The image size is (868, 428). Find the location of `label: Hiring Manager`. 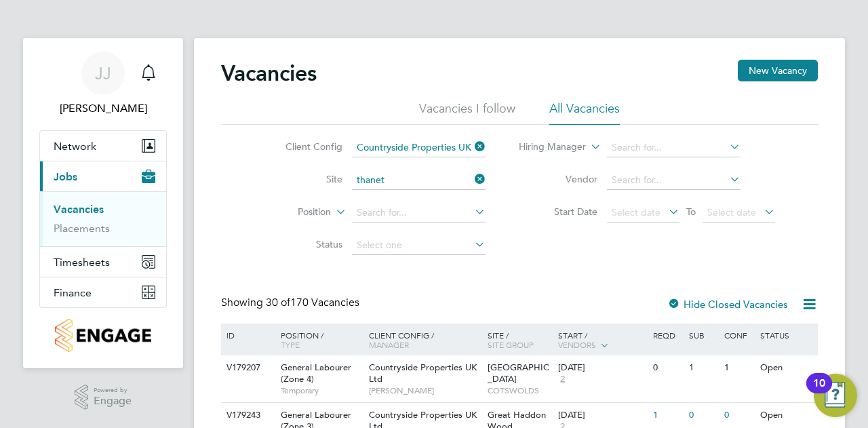

label: Hiring Manager is located at coordinates (547, 147).